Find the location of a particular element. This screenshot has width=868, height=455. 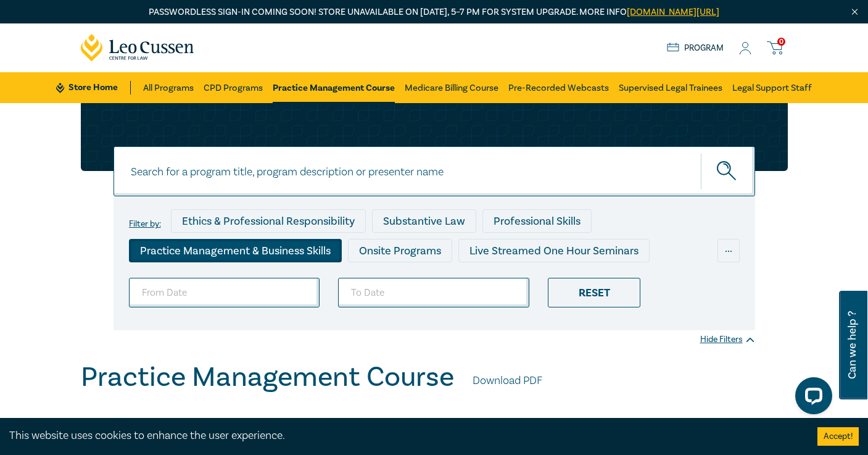

a: Download PDF is located at coordinates (507, 381).